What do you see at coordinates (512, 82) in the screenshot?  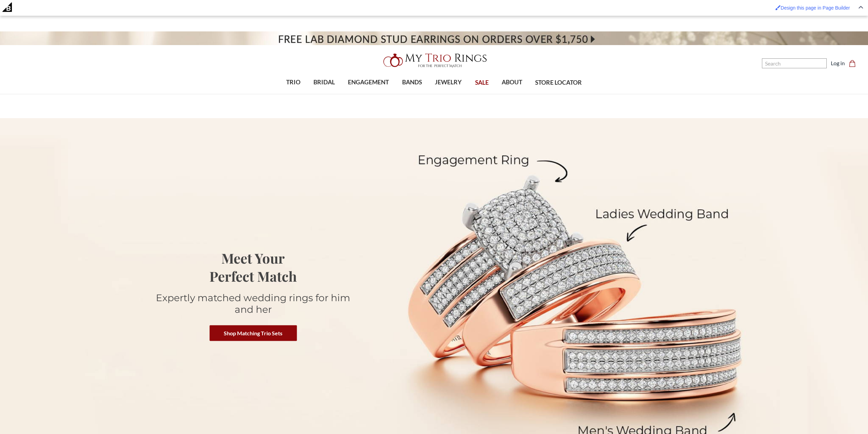 I see `a: ABOUT` at bounding box center [512, 82].